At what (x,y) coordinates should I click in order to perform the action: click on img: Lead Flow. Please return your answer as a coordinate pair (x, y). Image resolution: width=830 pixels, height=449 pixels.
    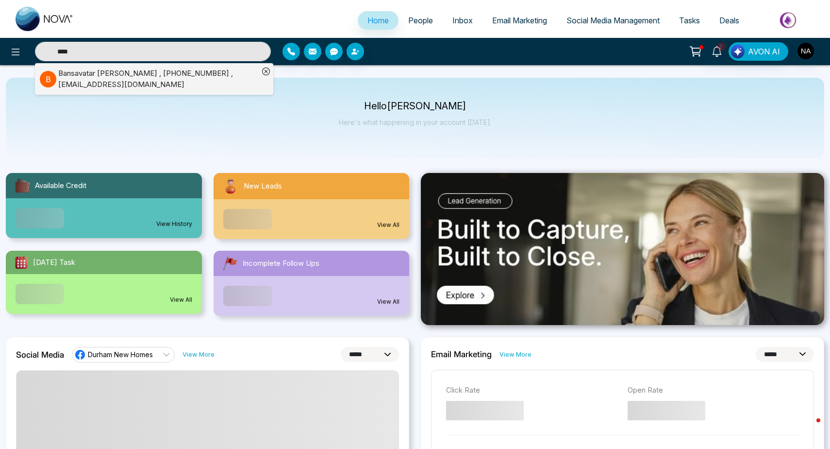
    Looking at the image, I should click on (738, 51).